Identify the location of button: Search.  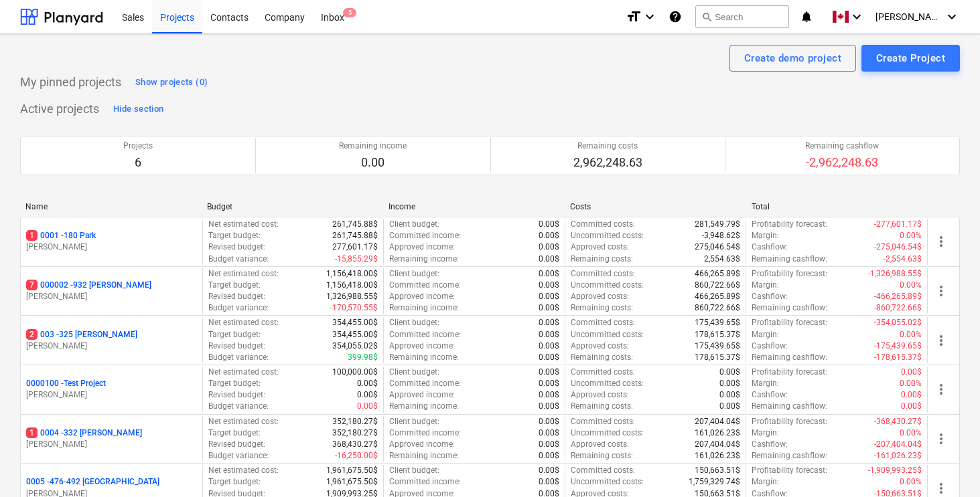
(743, 16).